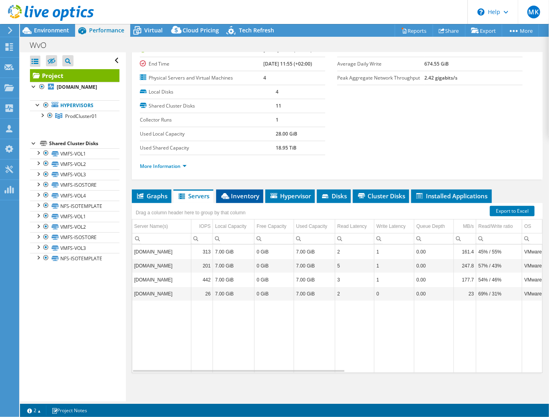 Image resolution: width=549 pixels, height=417 pixels. Describe the element at coordinates (208, 134) in the screenshot. I see `label: Used Local Capacity` at that location.